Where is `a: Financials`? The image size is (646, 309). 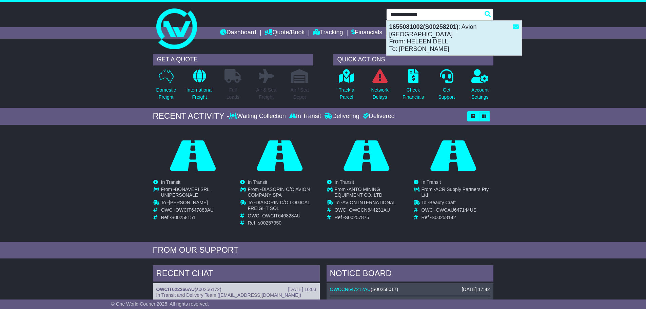 a: Financials is located at coordinates (367, 33).